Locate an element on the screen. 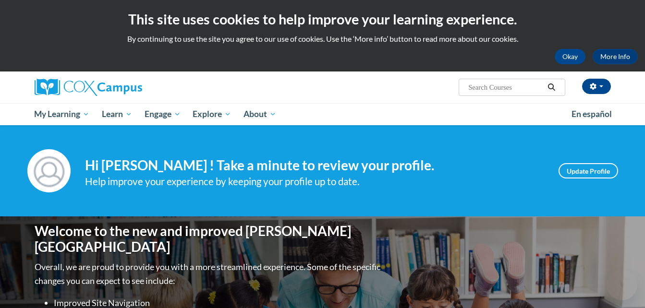  button: Account Settings is located at coordinates (597, 86).